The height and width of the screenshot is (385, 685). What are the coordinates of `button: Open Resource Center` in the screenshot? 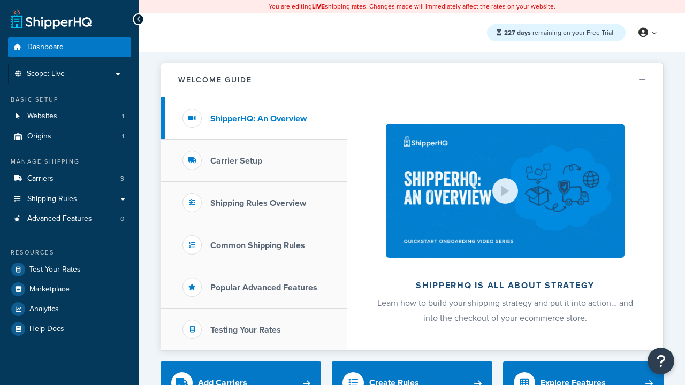 It's located at (661, 361).